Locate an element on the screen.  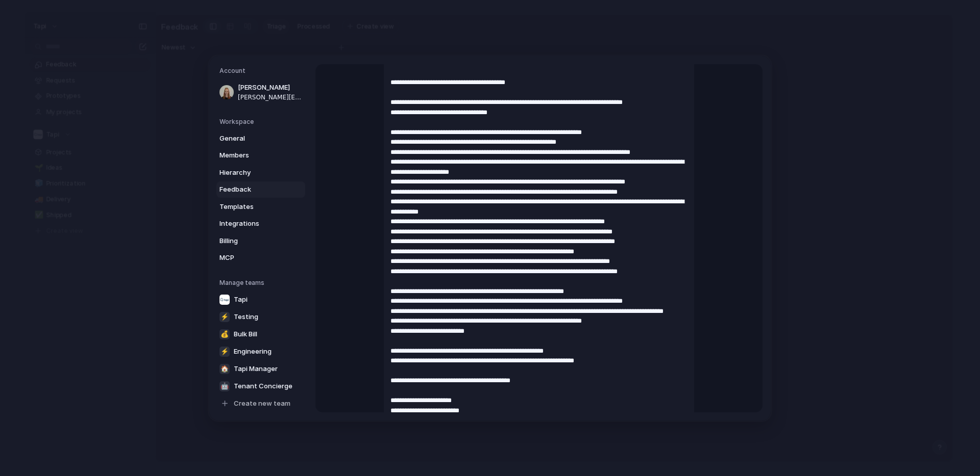
a: Tapi is located at coordinates (261, 300).